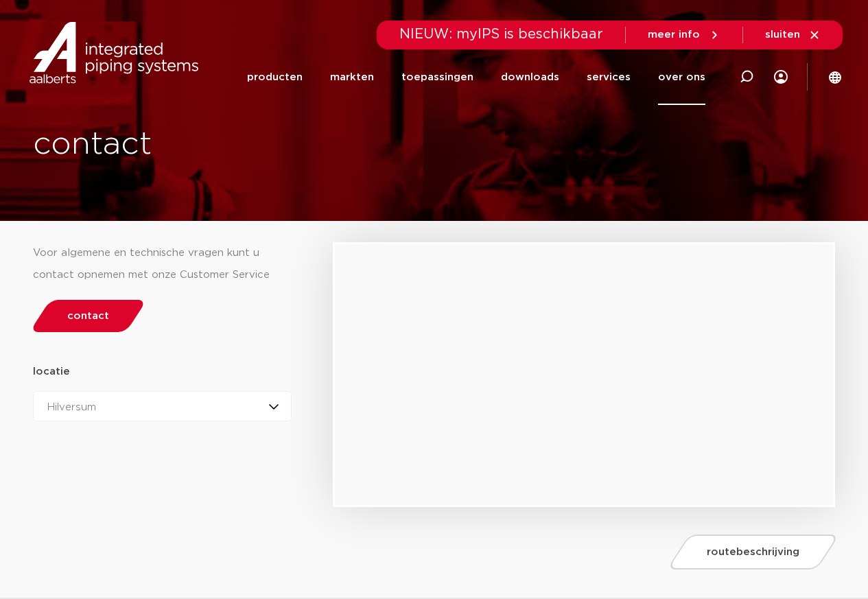 The width and height of the screenshot is (868, 599). I want to click on span: sluiten, so click(782, 34).